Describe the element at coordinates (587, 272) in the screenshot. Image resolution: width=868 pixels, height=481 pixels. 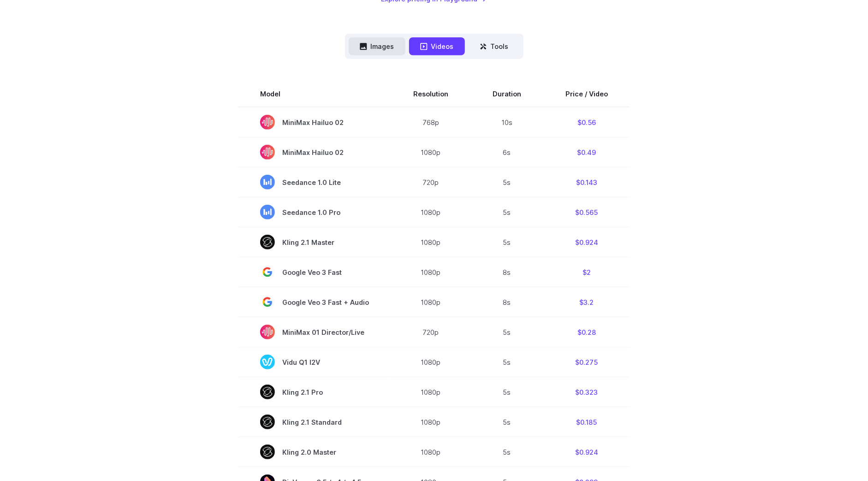
I see `td: $2` at that location.